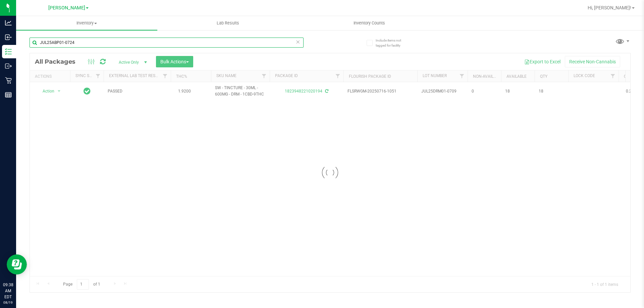 The height and width of the screenshot is (308, 644). I want to click on inline-svg: Retail, so click(8, 80).